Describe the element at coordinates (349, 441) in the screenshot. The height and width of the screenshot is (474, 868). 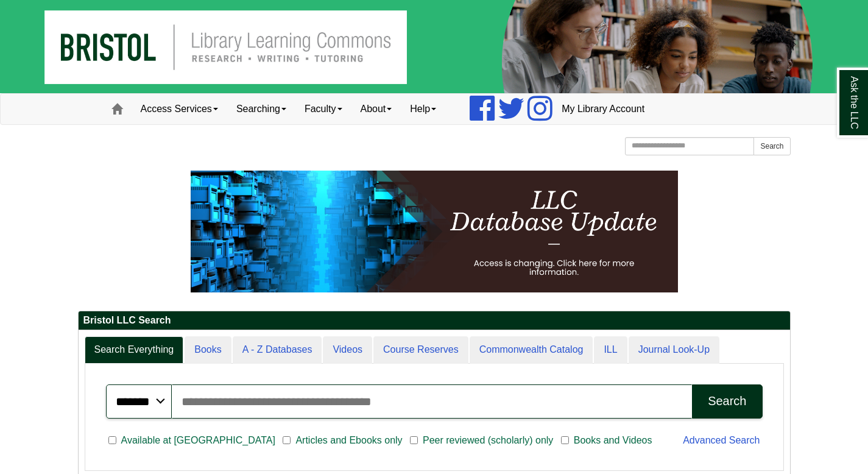
I see `span: Articles and Ebooks only` at that location.